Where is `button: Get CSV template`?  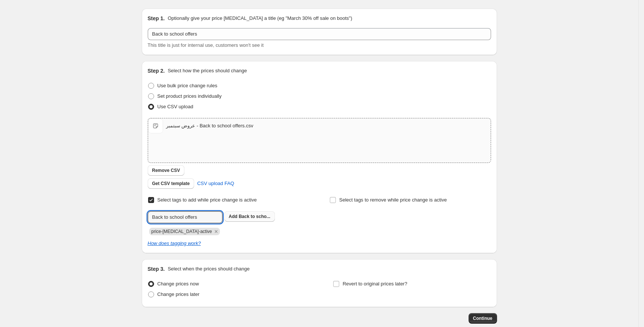
button: Get CSV template is located at coordinates (171, 183).